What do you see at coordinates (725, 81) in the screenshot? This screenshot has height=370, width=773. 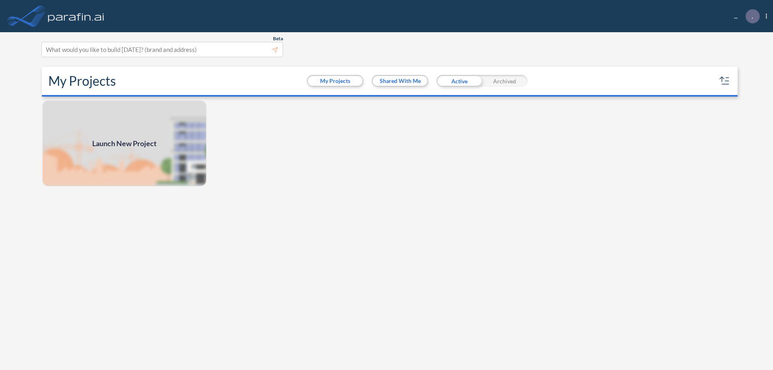 I see `button: sort` at bounding box center [725, 81].